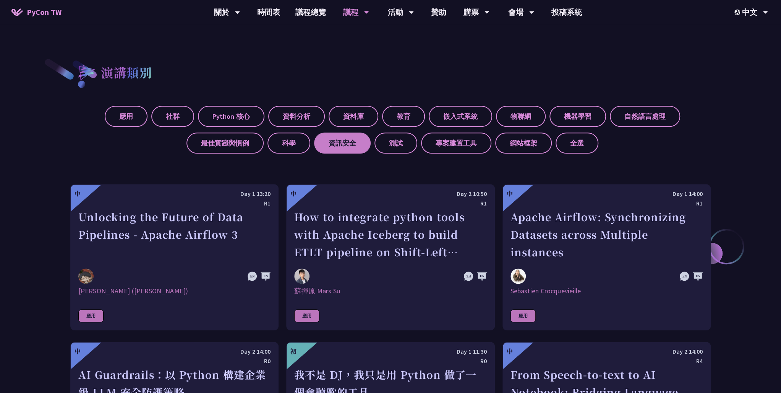  What do you see at coordinates (354, 116) in the screenshot?
I see `label: 資料庫` at bounding box center [354, 116].